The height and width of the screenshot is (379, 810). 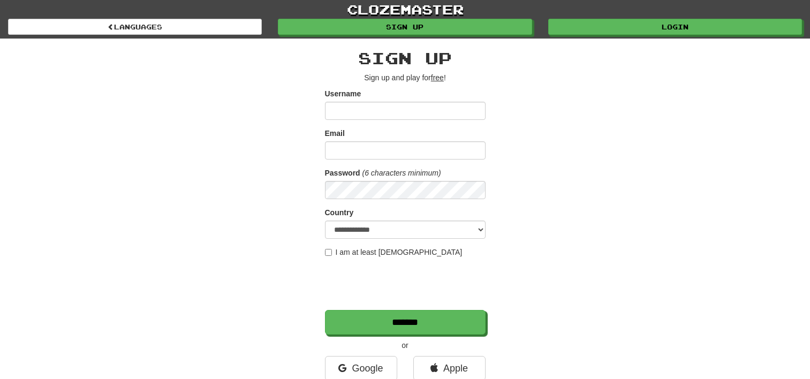 I want to click on h2: Sign up, so click(x=405, y=58).